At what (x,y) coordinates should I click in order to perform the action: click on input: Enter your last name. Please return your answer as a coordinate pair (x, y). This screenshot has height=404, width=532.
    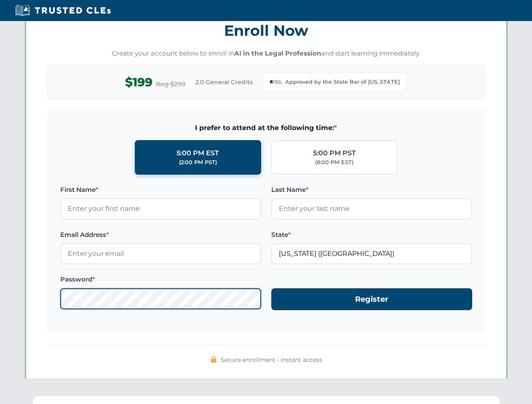
    Looking at the image, I should click on (371, 208).